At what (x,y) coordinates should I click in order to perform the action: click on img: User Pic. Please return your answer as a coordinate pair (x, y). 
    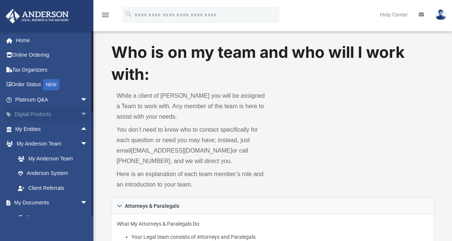
    Looking at the image, I should click on (441, 15).